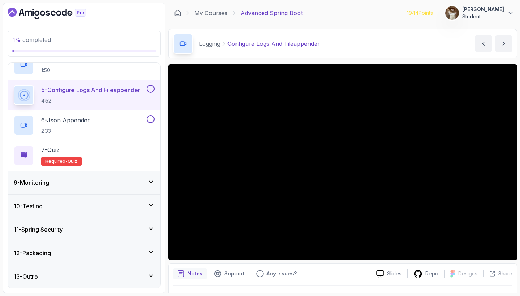 The width and height of the screenshot is (520, 296). Describe the element at coordinates (72, 161) in the screenshot. I see `span: quiz` at that location.